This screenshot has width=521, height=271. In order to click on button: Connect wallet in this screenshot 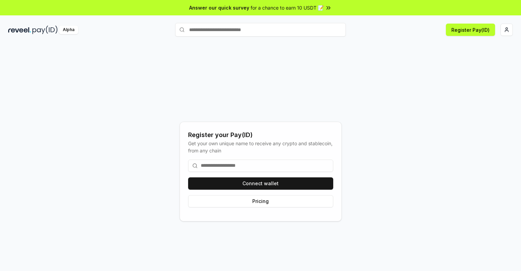, I will do `click(261, 183)`.